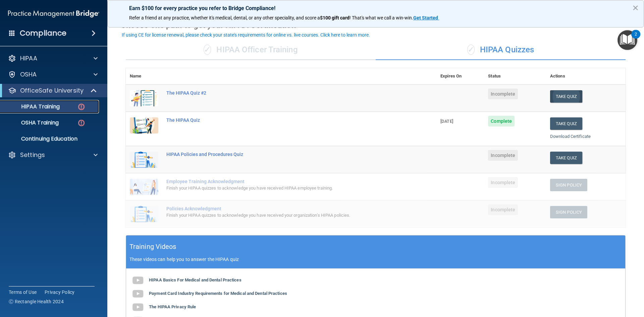 The width and height of the screenshot is (644, 317). I want to click on p: HIPAA Training, so click(32, 107).